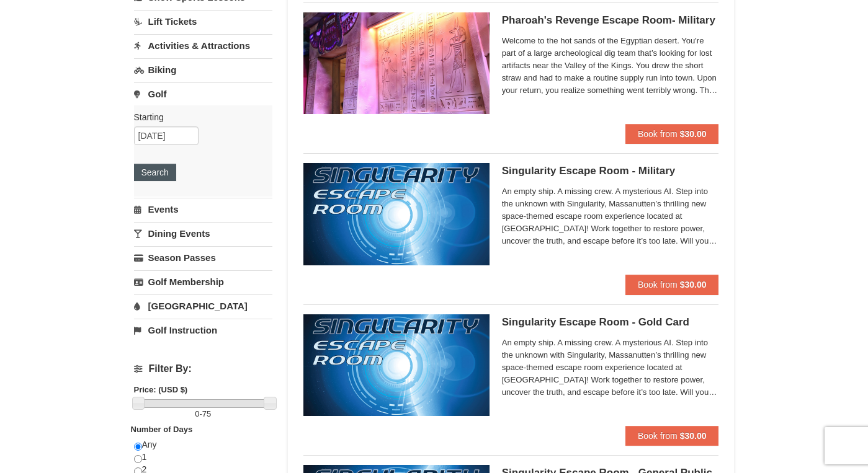  I want to click on img: 6619913-520-2f5f5301.jpg, so click(396, 214).